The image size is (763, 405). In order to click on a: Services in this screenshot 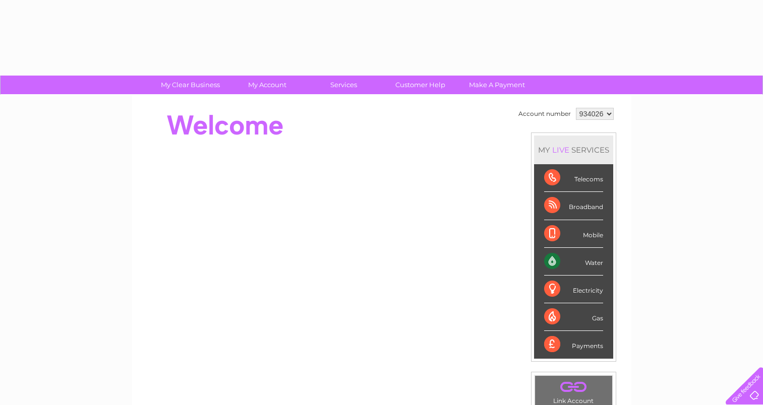, I will do `click(343, 85)`.